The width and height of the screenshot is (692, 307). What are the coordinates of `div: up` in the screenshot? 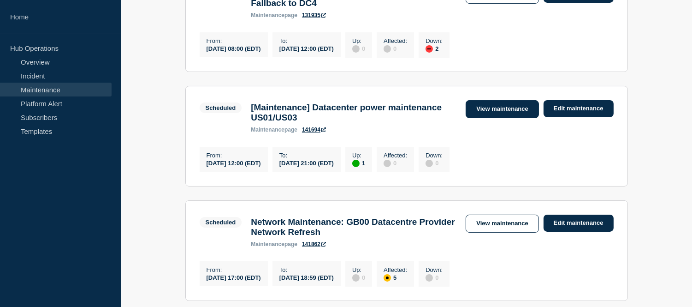 It's located at (356, 163).